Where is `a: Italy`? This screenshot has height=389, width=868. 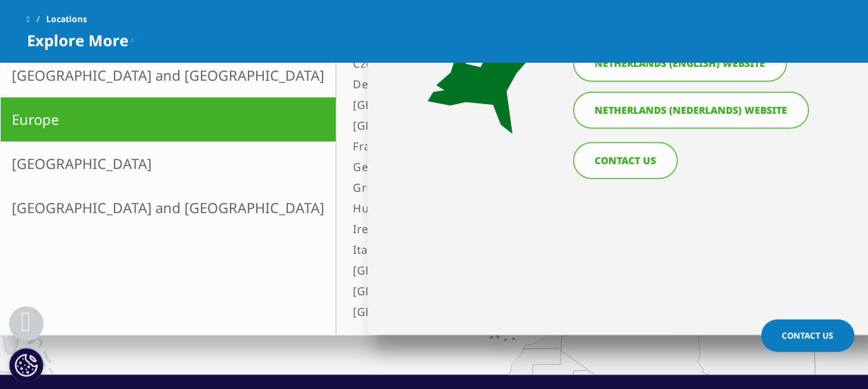 a: Italy is located at coordinates (486, 250).